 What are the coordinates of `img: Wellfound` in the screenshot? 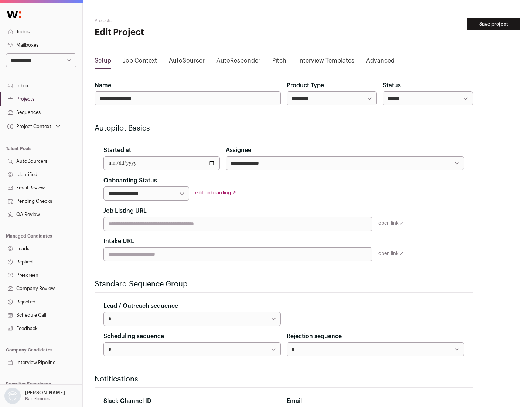 It's located at (14, 15).